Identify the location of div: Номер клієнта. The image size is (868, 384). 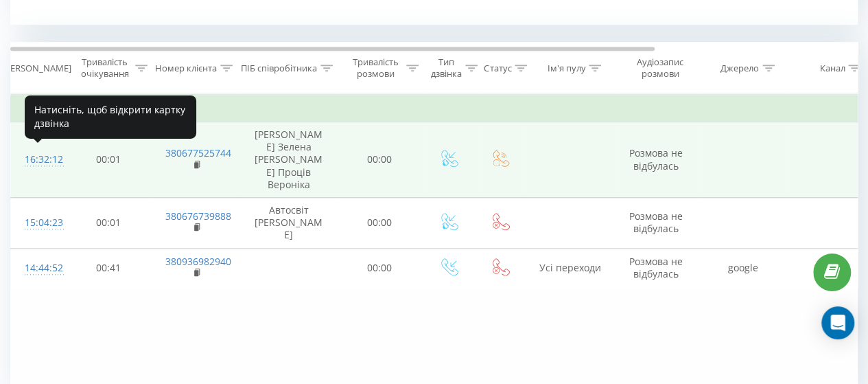
(186, 68).